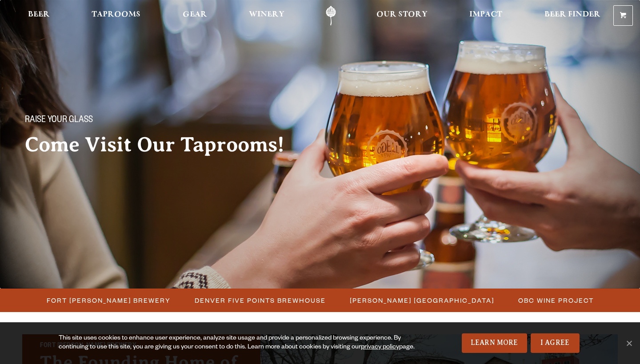 The image size is (640, 364). What do you see at coordinates (555, 343) in the screenshot?
I see `a: I Agree` at bounding box center [555, 343].